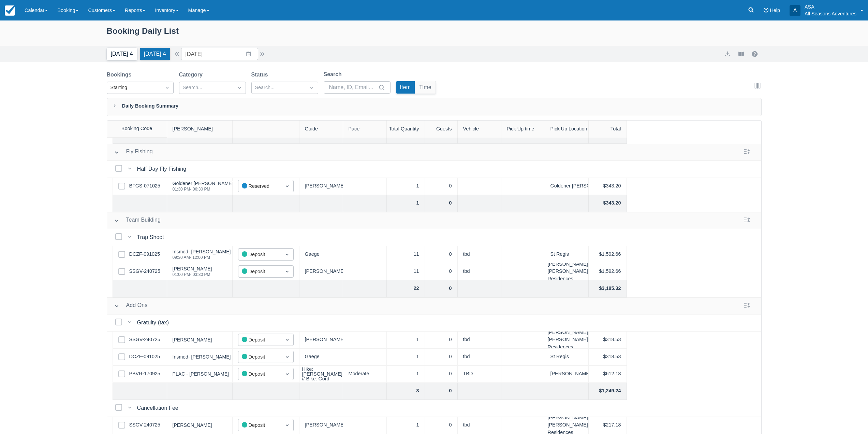  I want to click on label: Bookings, so click(120, 75).